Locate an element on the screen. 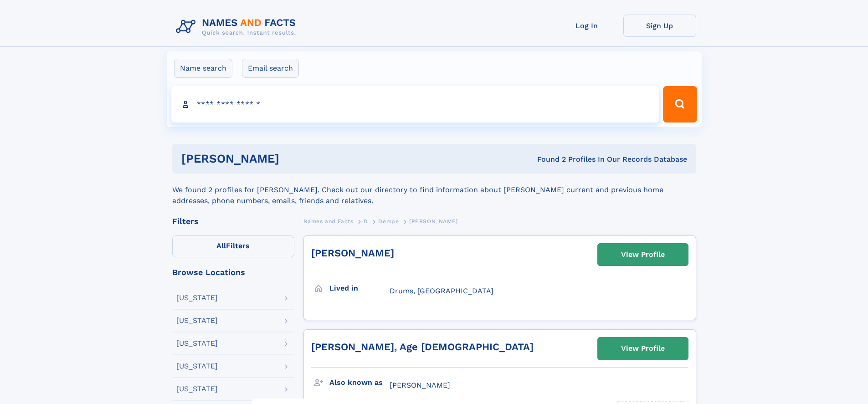 The image size is (868, 404). h3: Also known as is located at coordinates (359, 383).